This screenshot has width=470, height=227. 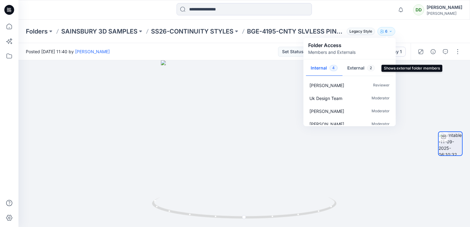 I want to click on a: SS26-CONTINUITY STYLES, so click(x=192, y=31).